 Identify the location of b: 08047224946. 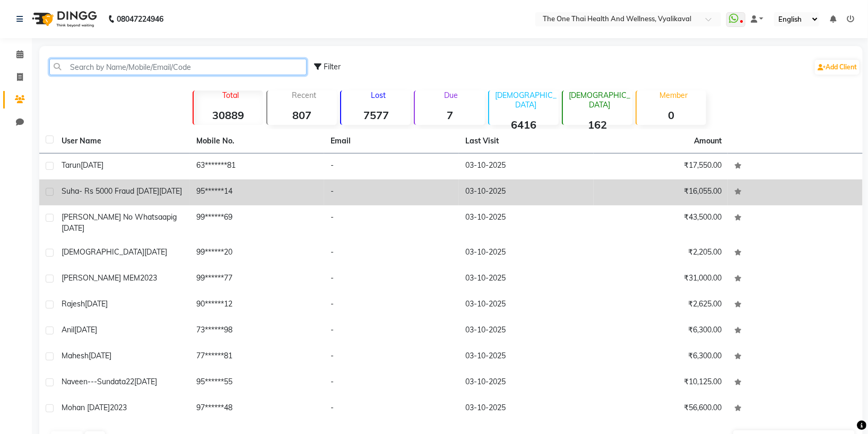
(140, 19).